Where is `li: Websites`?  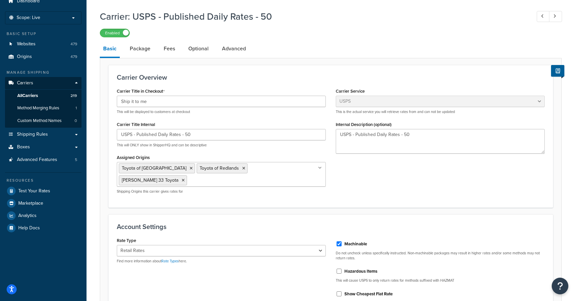 li: Websites is located at coordinates (43, 44).